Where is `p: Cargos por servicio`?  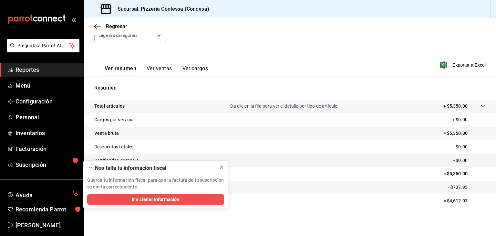 p: Cargos por servicio is located at coordinates (114, 119).